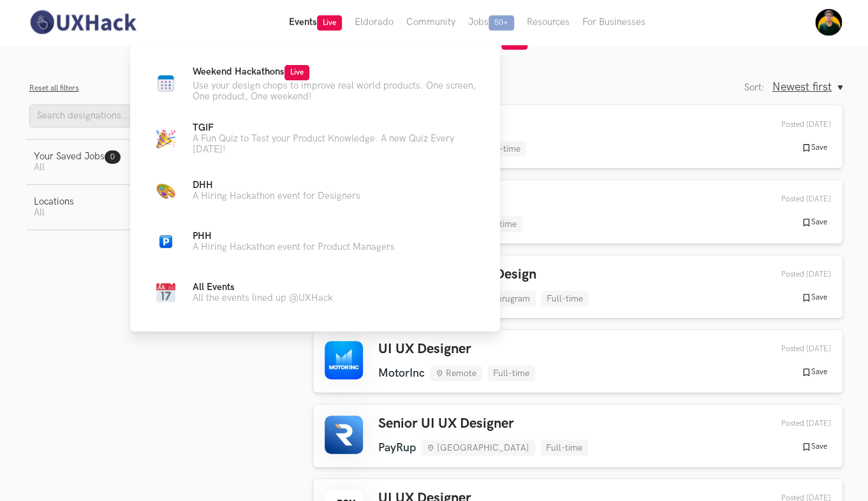 The height and width of the screenshot is (501, 868). Describe the element at coordinates (456, 349) in the screenshot. I see `h3: UI UX Designer` at that location.